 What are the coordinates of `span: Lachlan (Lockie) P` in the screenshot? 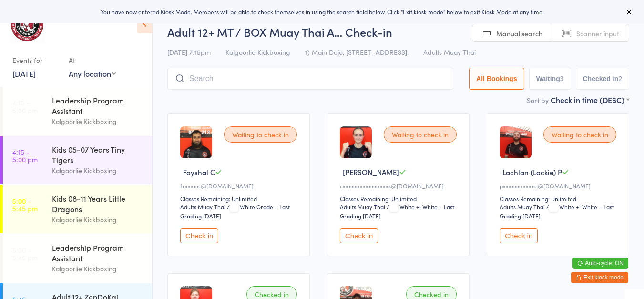 It's located at (533, 172).